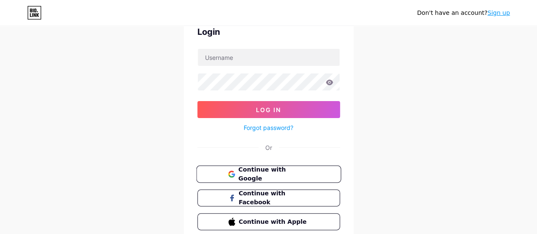  What do you see at coordinates (269, 222) in the screenshot?
I see `a: Continue with Apple` at bounding box center [269, 222].